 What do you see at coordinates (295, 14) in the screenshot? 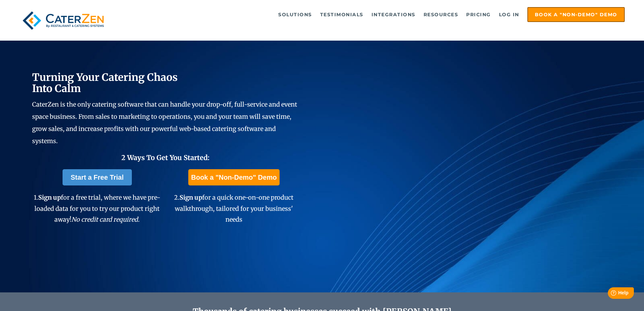
I see `a: Solutions` at bounding box center [295, 14].